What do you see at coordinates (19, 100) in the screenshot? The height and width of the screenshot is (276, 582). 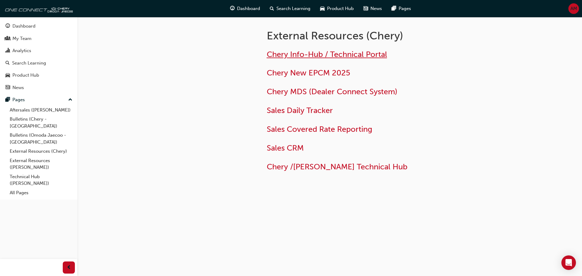 I see `div: Pages` at bounding box center [19, 100].